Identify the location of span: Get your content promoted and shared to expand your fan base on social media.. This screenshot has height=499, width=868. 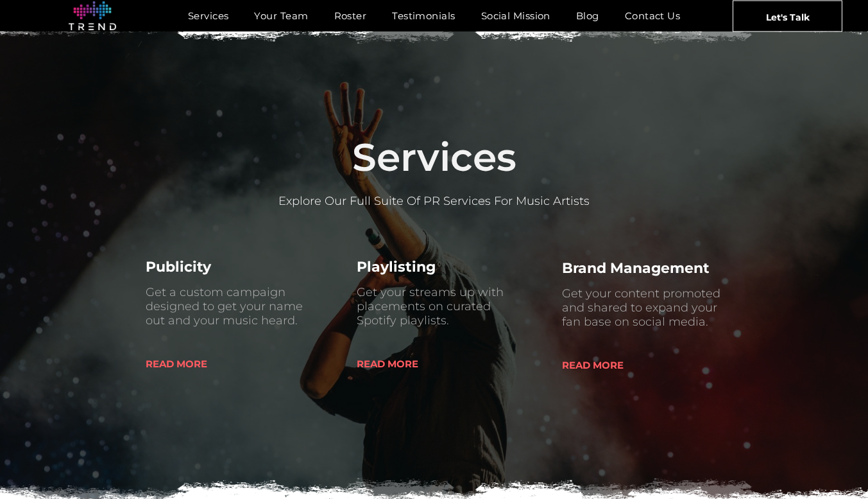
(641, 307).